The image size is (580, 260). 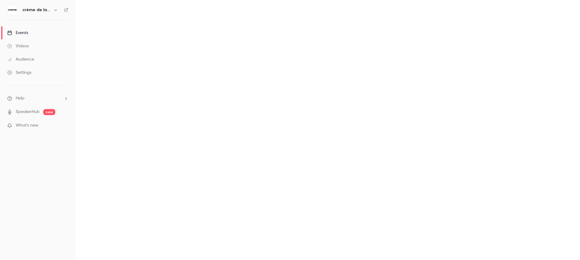 I want to click on img: crème de la crème, so click(x=12, y=10).